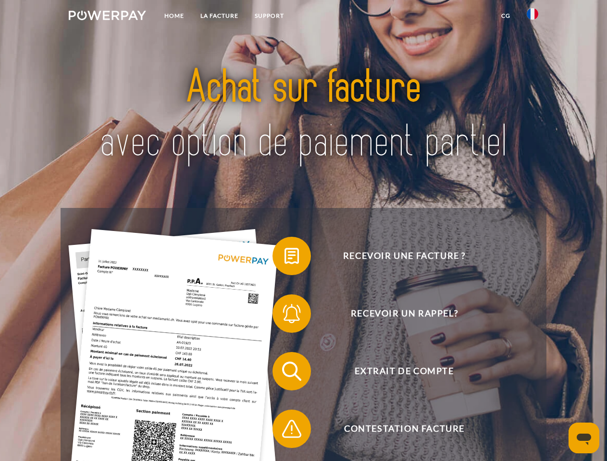  Describe the element at coordinates (107, 15) in the screenshot. I see `img: logo-powerpay-white.svg` at that location.